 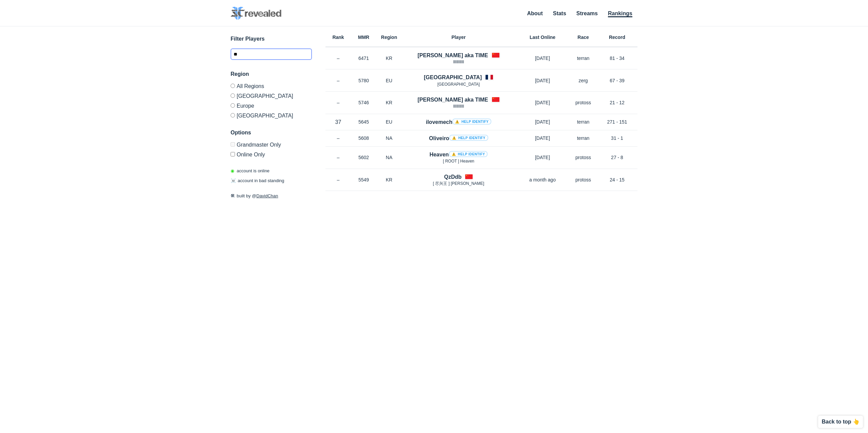 I want to click on h4: Heaven, so click(x=458, y=155).